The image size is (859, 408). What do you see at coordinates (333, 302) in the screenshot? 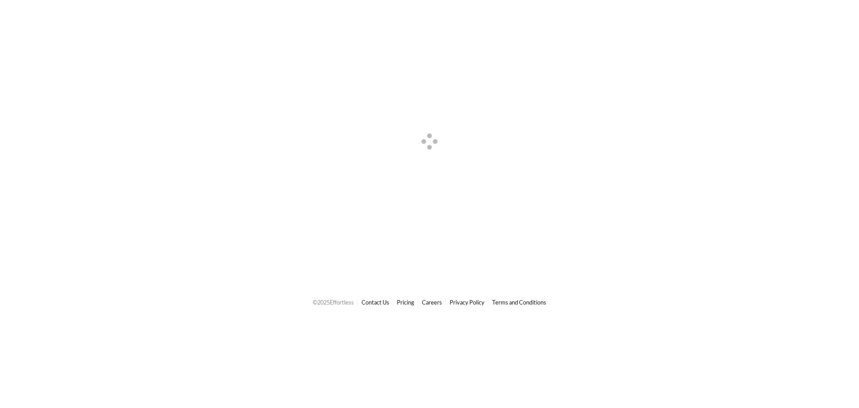
I see `span: © 2025 Effortless` at bounding box center [333, 302].